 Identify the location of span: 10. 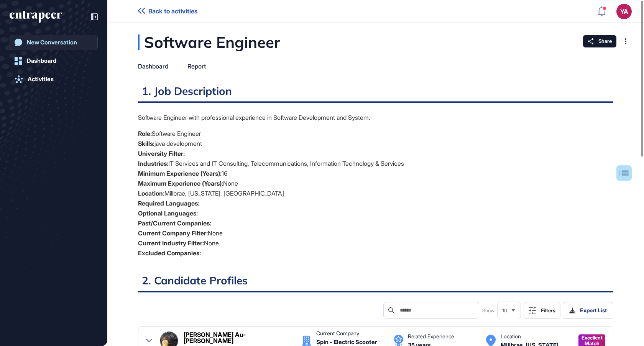
(504, 311).